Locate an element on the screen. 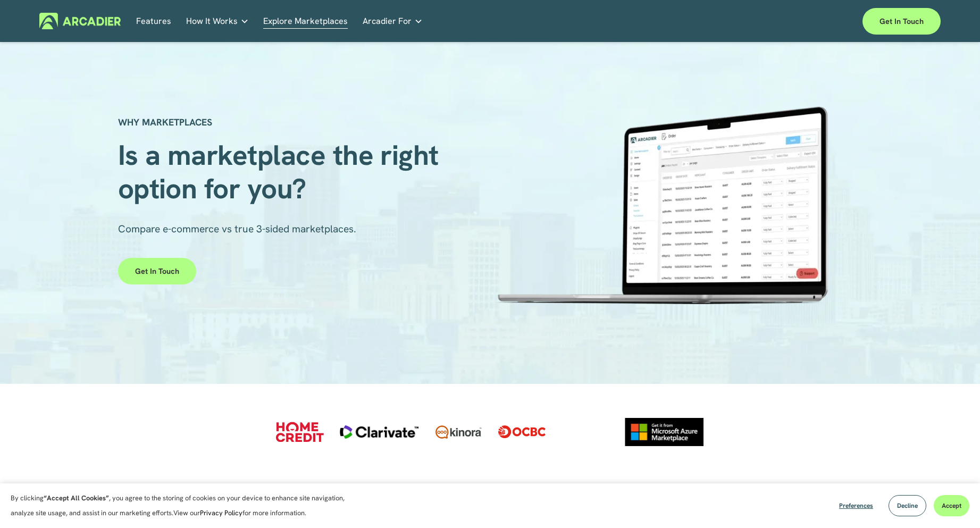  button: Accept is located at coordinates (951, 506).